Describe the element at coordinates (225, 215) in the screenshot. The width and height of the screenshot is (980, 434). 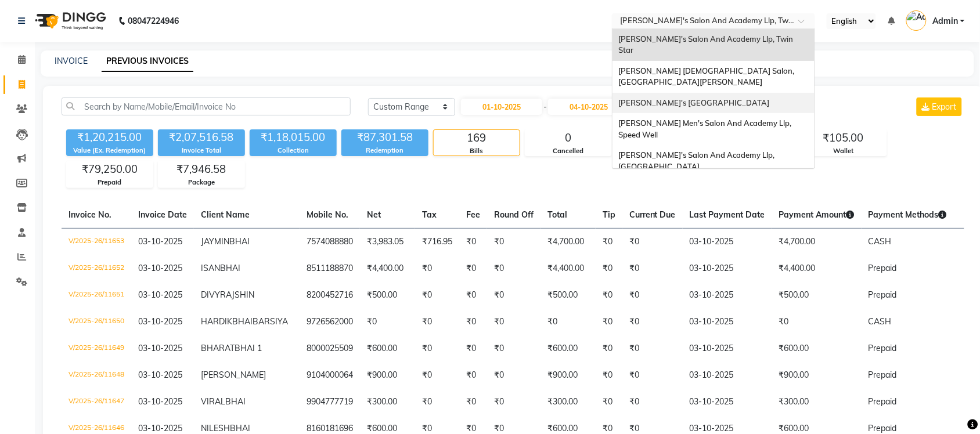
I see `span: Client Name` at that location.